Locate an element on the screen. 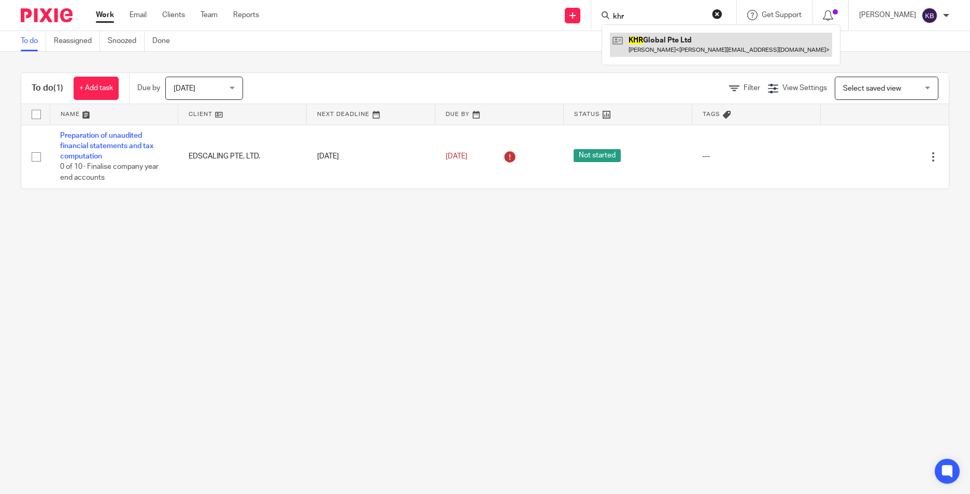 Image resolution: width=970 pixels, height=494 pixels. span: Not started is located at coordinates (597, 155).